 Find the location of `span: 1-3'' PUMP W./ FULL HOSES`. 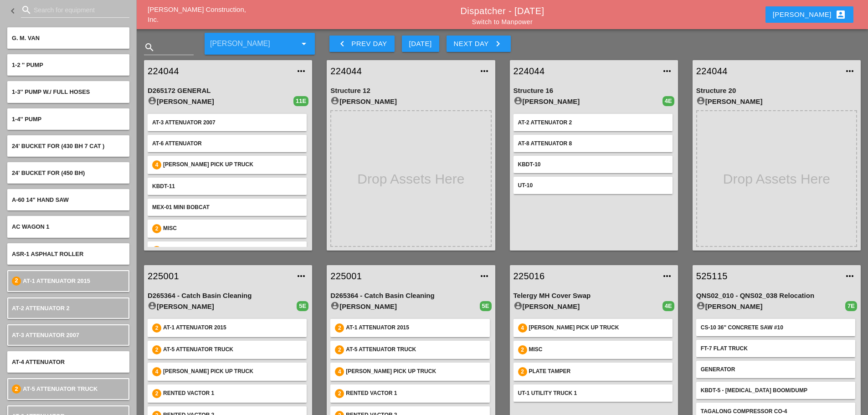

span: 1-3'' PUMP W./ FULL HOSES is located at coordinates (51, 92).